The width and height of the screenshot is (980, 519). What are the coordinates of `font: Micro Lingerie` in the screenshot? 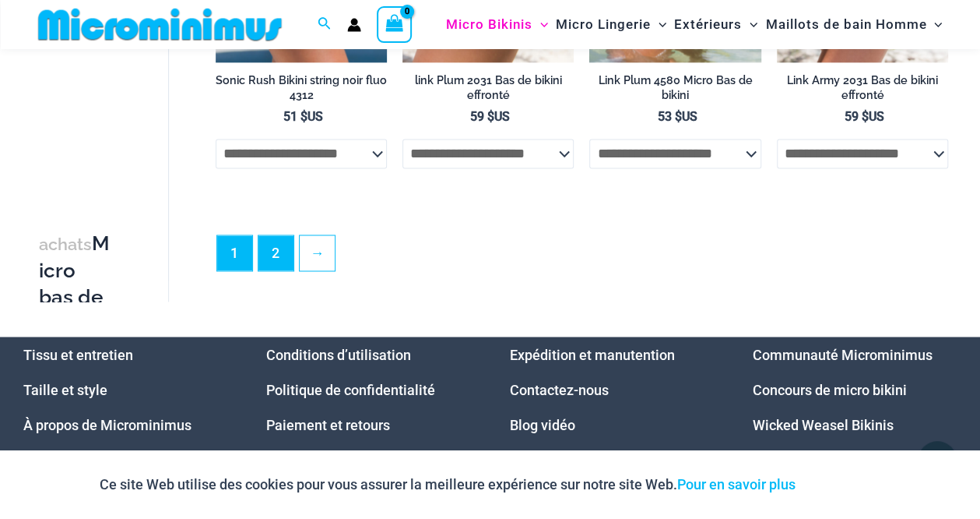 It's located at (603, 24).